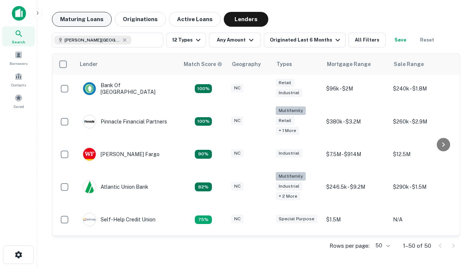 The height and width of the screenshot is (267, 475). Describe the element at coordinates (19, 101) in the screenshot. I see `div: Saved` at that location.